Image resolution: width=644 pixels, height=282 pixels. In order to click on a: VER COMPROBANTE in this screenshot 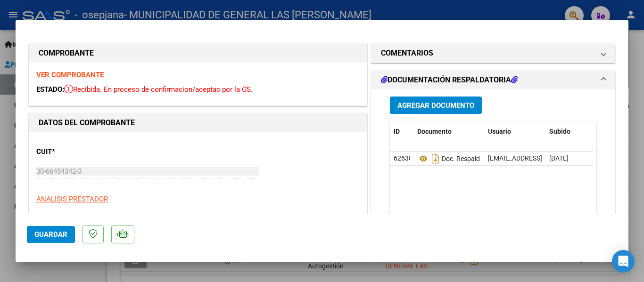, I will do `click(70, 75)`.